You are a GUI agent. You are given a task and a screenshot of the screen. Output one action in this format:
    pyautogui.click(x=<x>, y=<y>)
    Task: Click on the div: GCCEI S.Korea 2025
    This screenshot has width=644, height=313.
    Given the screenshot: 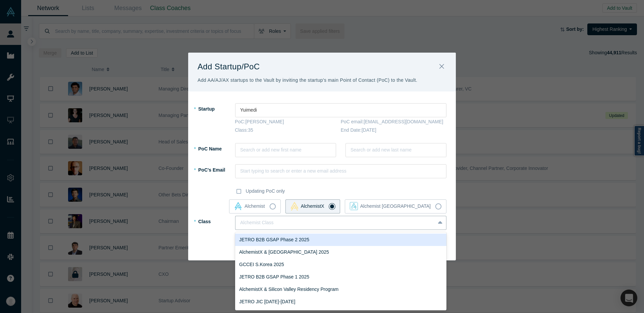 What is the action you would take?
    pyautogui.click(x=341, y=264)
    